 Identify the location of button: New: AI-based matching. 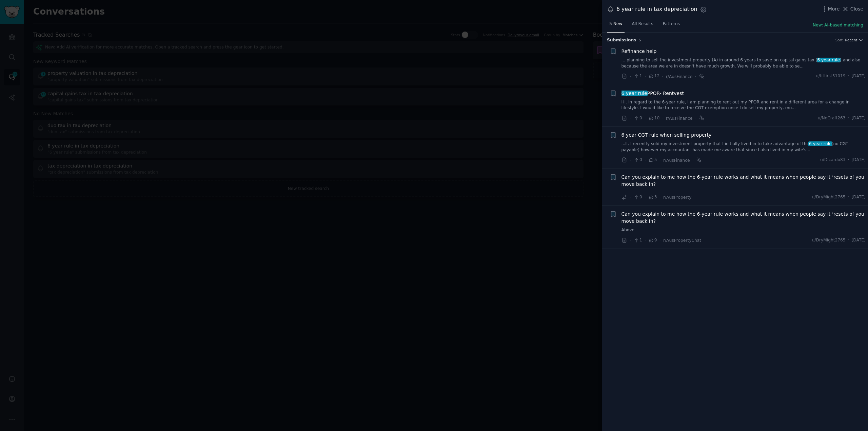
(838, 25).